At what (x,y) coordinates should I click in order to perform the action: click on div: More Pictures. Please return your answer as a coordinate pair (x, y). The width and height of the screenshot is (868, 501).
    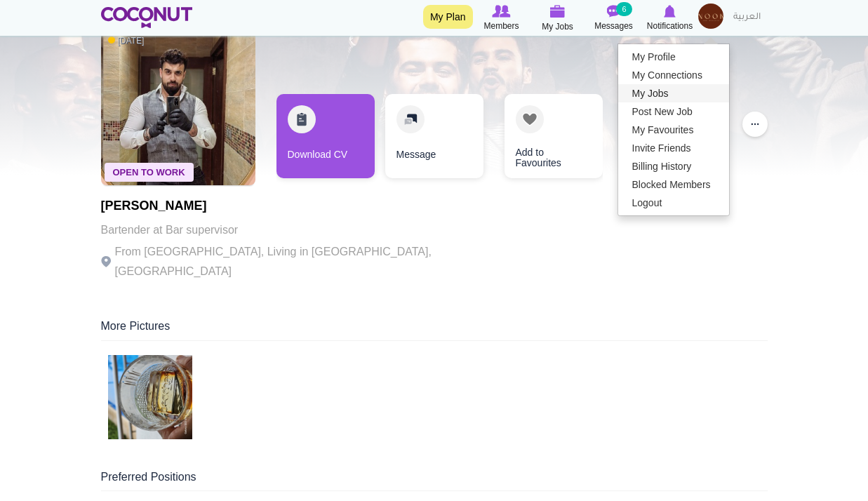
    Looking at the image, I should click on (434, 330).